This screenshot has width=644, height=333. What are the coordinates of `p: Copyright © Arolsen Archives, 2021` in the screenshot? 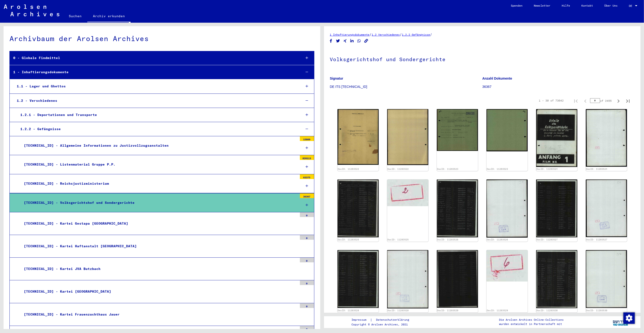 It's located at (384, 325).